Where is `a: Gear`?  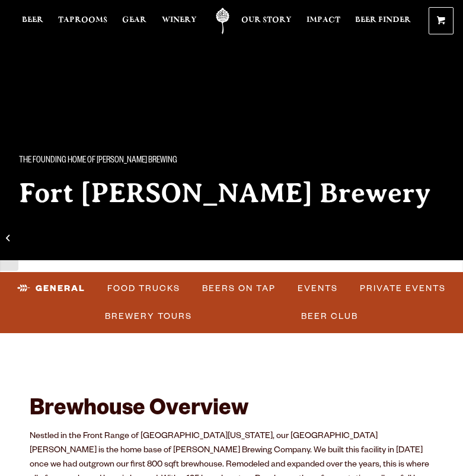 a: Gear is located at coordinates (134, 21).